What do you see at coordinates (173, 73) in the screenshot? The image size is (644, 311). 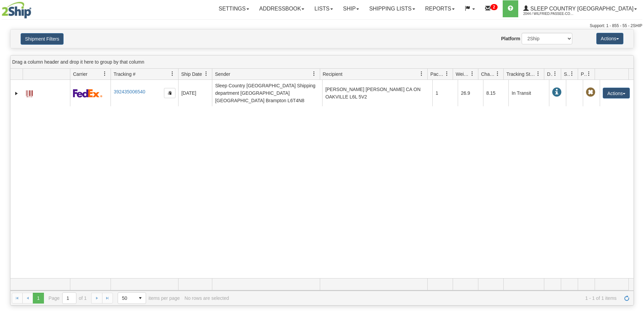 I see `a: Tracking # filter column settings` at bounding box center [173, 73].